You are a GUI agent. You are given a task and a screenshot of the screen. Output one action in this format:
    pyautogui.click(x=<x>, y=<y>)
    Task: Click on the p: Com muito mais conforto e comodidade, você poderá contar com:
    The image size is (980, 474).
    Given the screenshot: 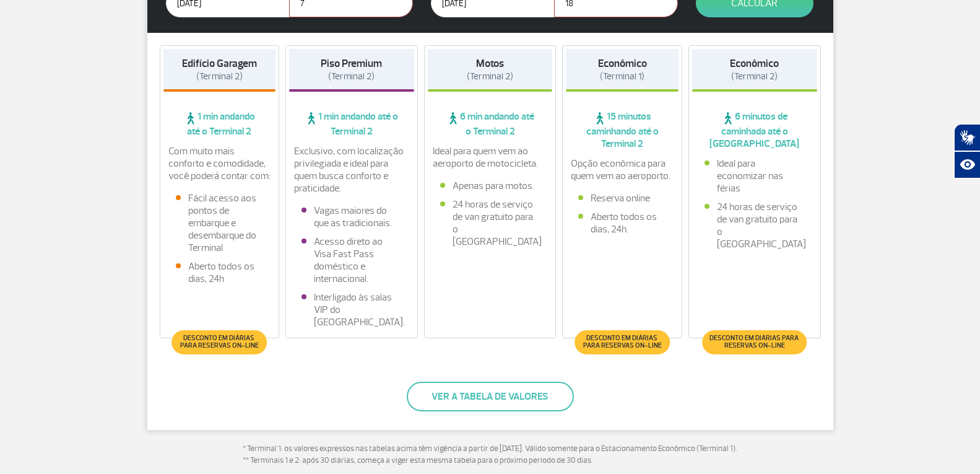 What is the action you would take?
    pyautogui.click(x=220, y=164)
    